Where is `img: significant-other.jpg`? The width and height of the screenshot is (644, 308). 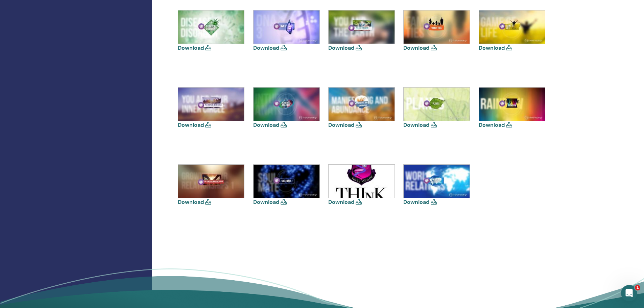
img: significant-other.jpg is located at coordinates (211, 181).